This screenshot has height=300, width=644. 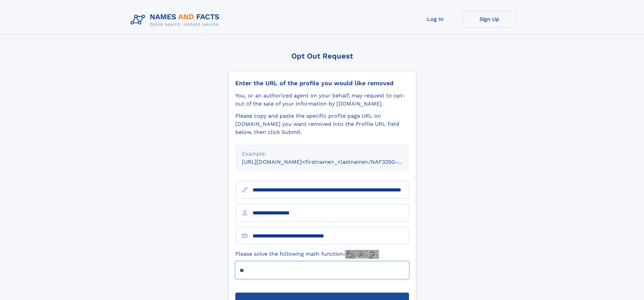 What do you see at coordinates (322, 100) in the screenshot?
I see `div: You, or an authorized agent on your behalf, may request to opt-out of the sale of your informatio...` at bounding box center [322, 100].